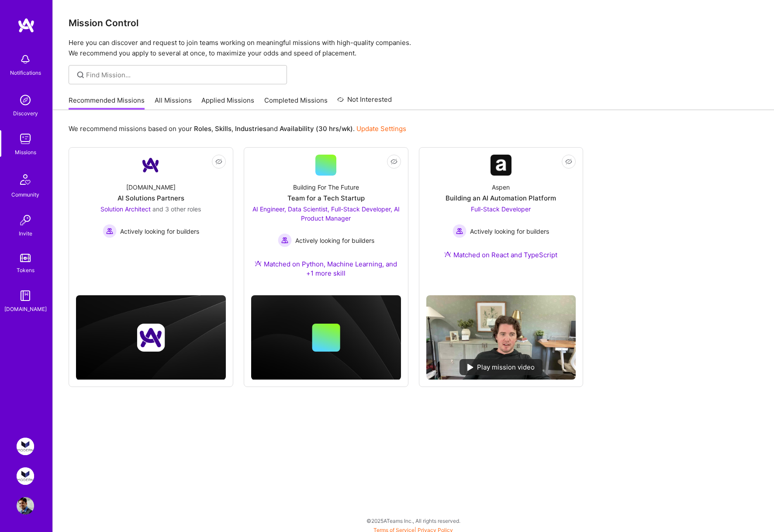  I want to click on a: Company LogoAspenBuilding an AI Automation PlatformFull-Stack Developer Actively looking for buil..., so click(501, 221).